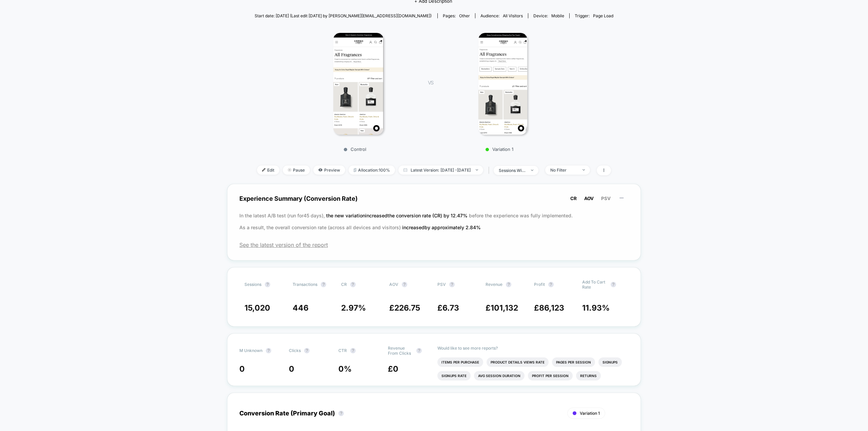 The width and height of the screenshot is (868, 431). Describe the element at coordinates (343, 350) in the screenshot. I see `span: CTR` at that location.